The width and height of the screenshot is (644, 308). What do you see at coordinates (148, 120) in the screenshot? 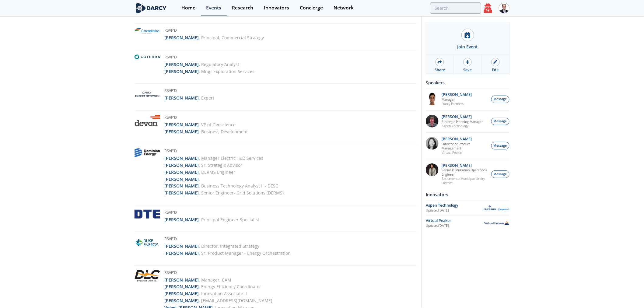
I see `img: Devon Energy Corporation` at bounding box center [148, 120].